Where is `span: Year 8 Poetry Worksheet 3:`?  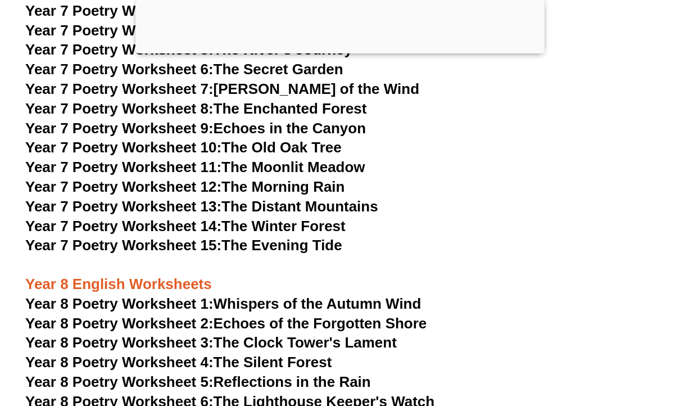
span: Year 8 Poetry Worksheet 3: is located at coordinates (119, 342).